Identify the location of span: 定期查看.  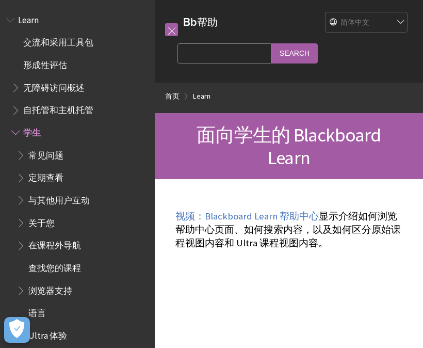
(46, 176).